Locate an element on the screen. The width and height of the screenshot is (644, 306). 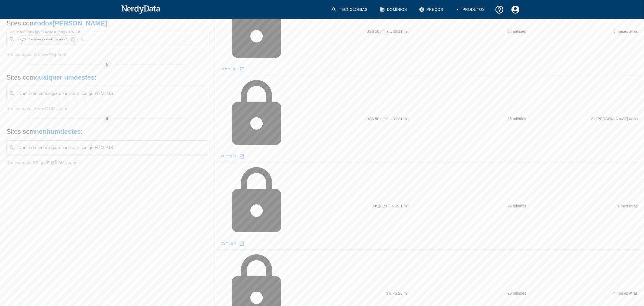
font: 6 meses atrás is located at coordinates (626, 31).